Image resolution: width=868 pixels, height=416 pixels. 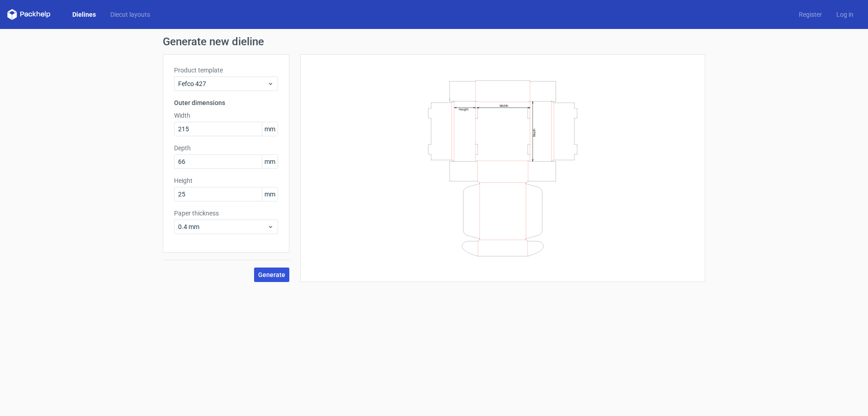 What do you see at coordinates (226, 213) in the screenshot?
I see `label: Paper thickness` at bounding box center [226, 213].